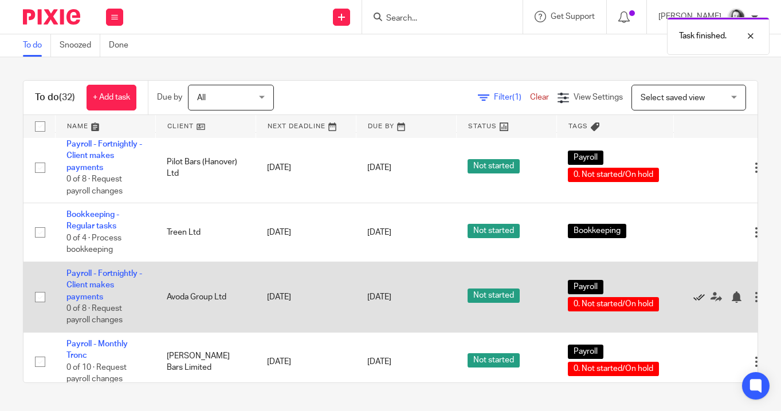 This screenshot has height=411, width=781. Describe the element at coordinates (111, 97) in the screenshot. I see `a: + Add task` at that location.